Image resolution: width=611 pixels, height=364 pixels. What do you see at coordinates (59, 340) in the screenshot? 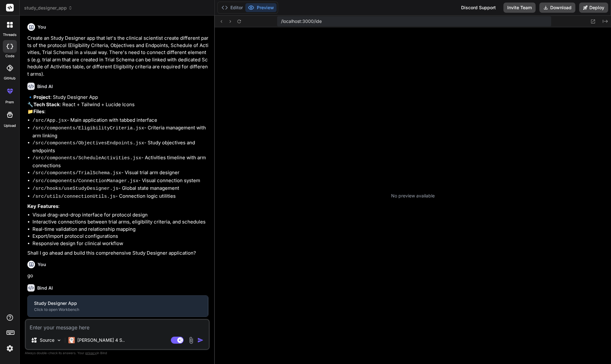
I see `img: Pick Models` at bounding box center [59, 340].